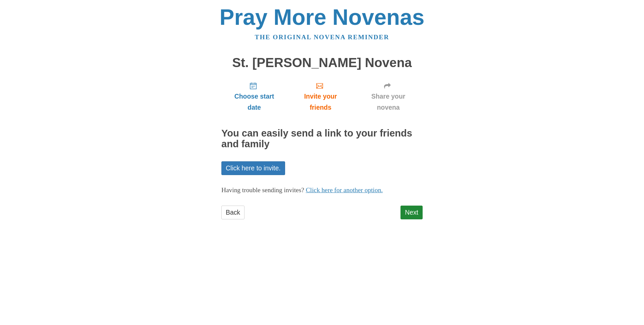 This screenshot has height=325, width=644. Describe the element at coordinates (253, 168) in the screenshot. I see `a: Click here to invite.` at that location.